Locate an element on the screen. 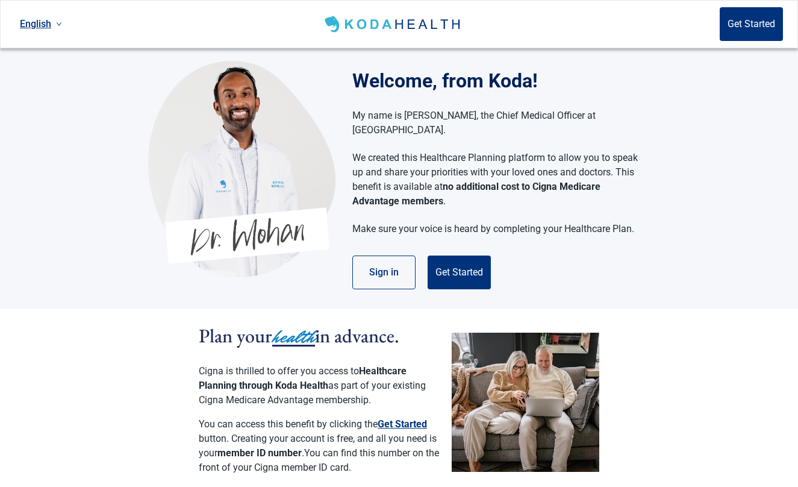 The image size is (798, 487). strong: member ID number is located at coordinates (260, 452).